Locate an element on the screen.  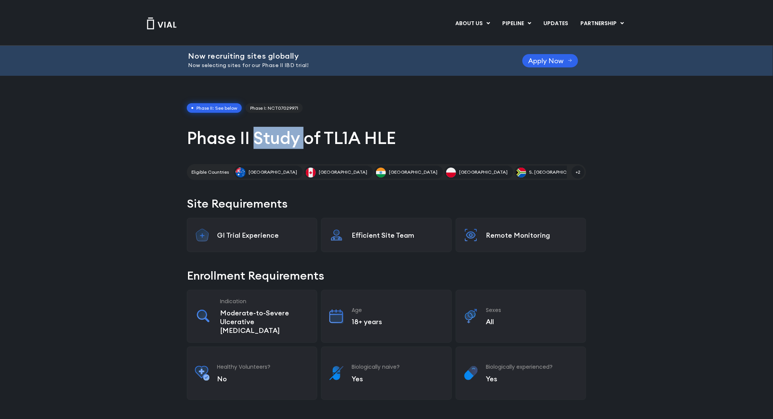
a: PARTNERSHIPMenu Toggle is located at coordinates (602, 24).